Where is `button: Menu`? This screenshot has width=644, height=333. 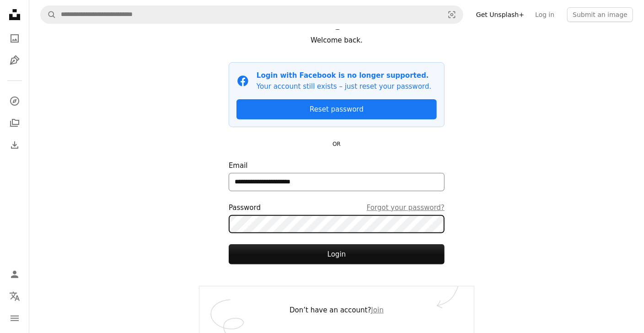 button: Menu is located at coordinates (14, 319).